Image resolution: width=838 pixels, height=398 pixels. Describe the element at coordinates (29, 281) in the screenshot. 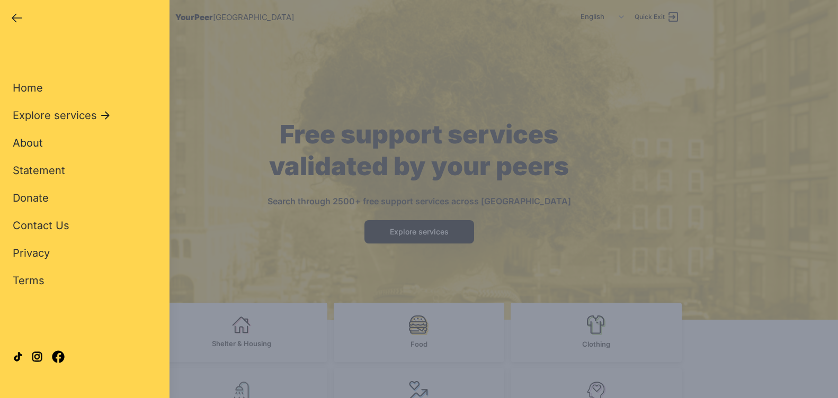

I see `a: Terms` at that location.